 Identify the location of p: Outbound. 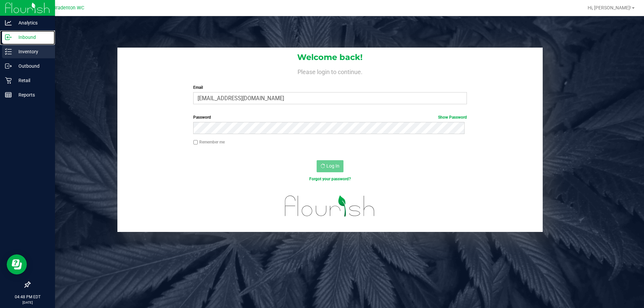
(32, 66).